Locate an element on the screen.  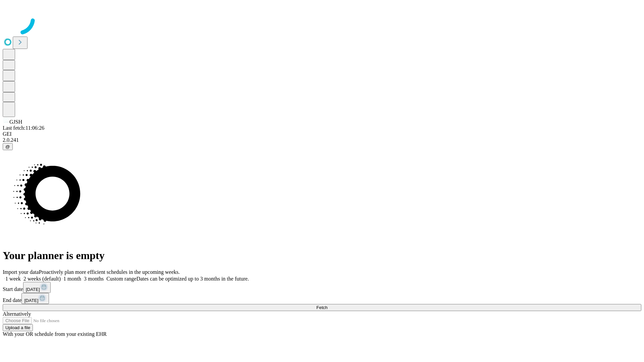
div: End date is located at coordinates (322, 298).